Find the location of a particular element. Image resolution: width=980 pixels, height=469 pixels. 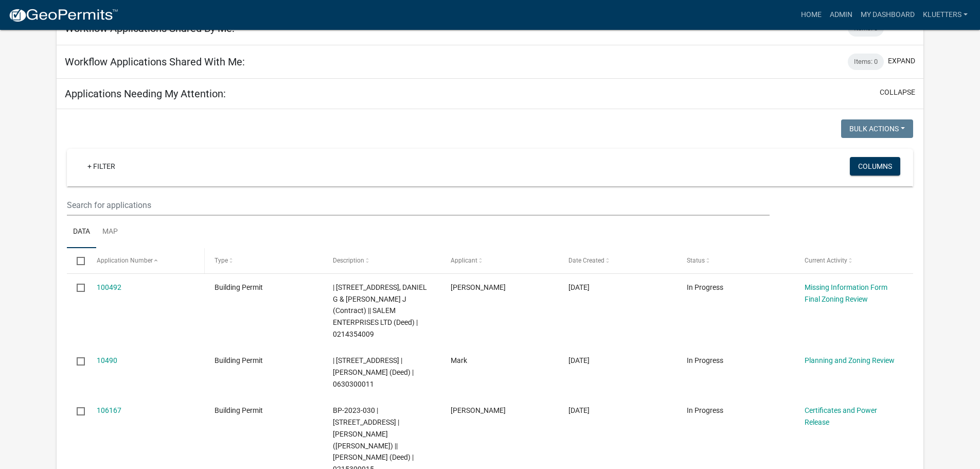

span: Mark is located at coordinates (459, 360).